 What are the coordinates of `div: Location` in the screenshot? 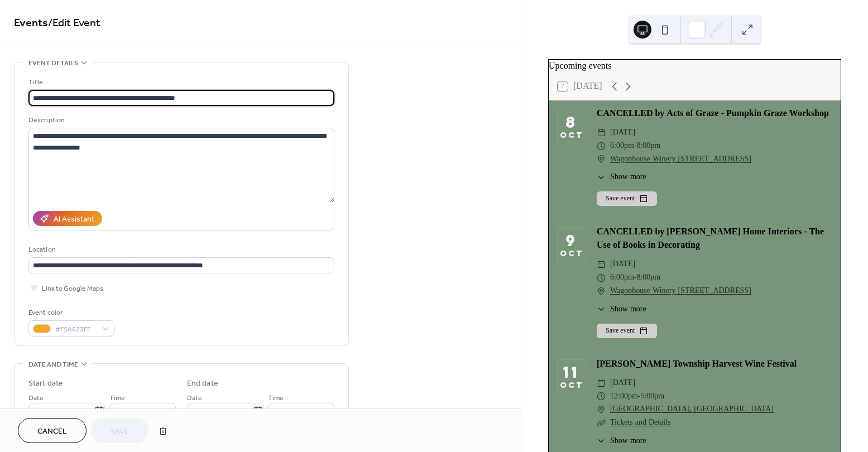 It's located at (180, 249).